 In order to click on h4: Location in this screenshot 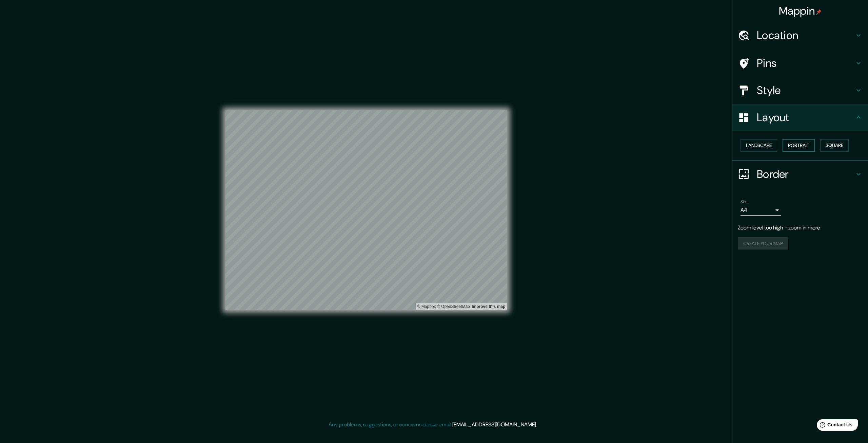, I will do `click(806, 36)`.